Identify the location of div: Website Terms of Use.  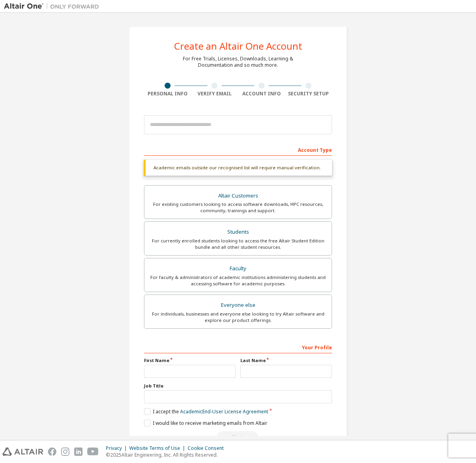
(158, 448).